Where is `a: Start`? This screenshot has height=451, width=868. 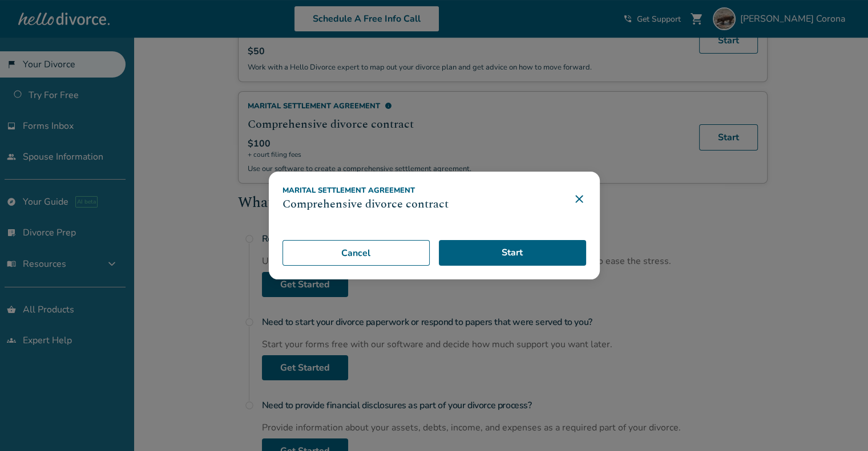
a: Start is located at coordinates (512, 253).